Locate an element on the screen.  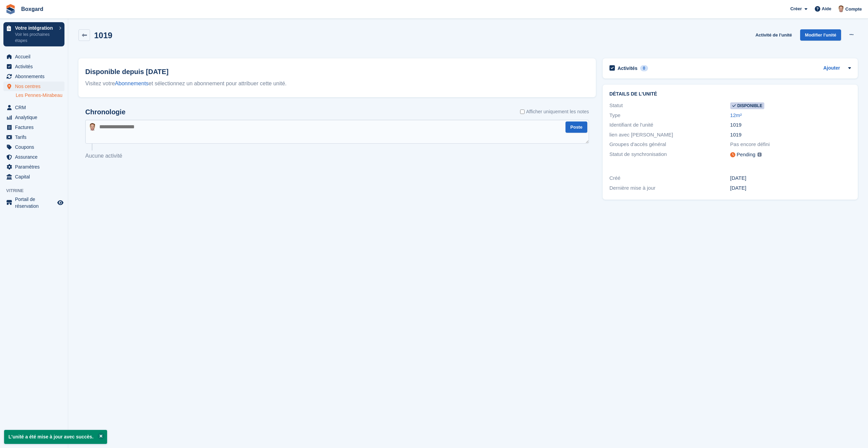
p: Voir les prochaines étapes is located at coordinates (35, 38).